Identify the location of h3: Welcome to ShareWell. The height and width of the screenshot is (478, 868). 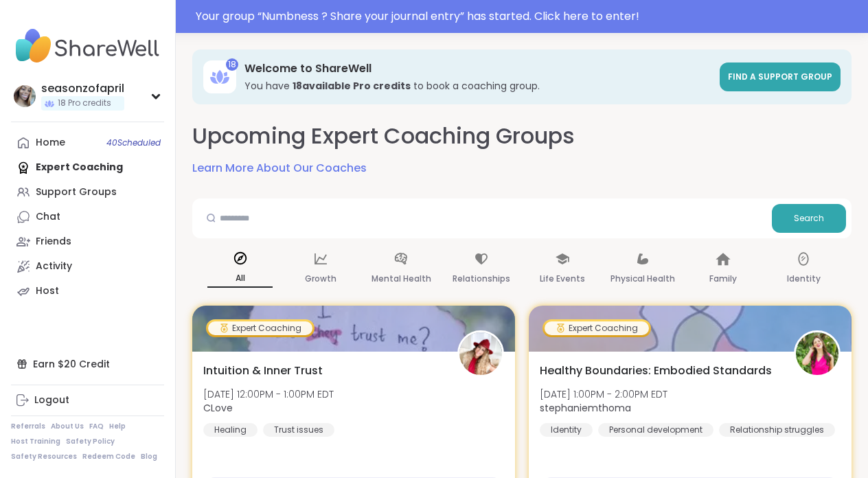
(478, 68).